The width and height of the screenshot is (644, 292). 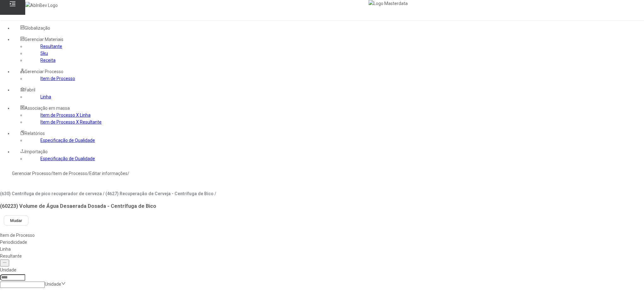 I want to click on a: Resultante, so click(x=51, y=46).